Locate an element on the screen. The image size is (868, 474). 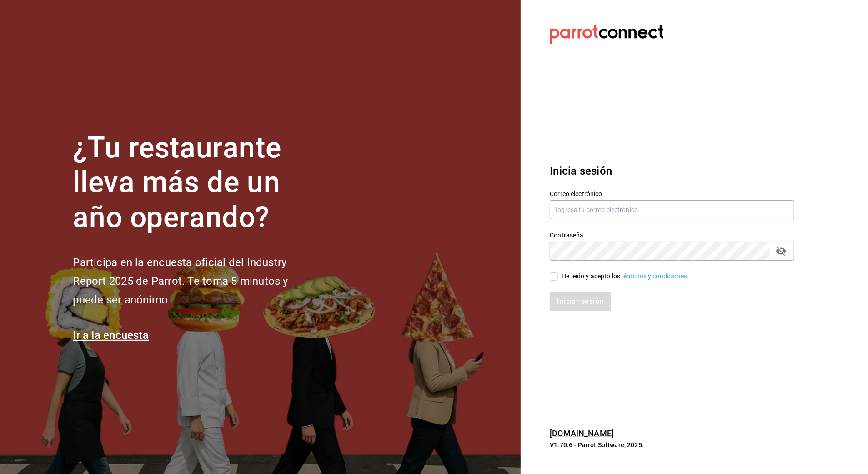
input: Ingresa tu correo electrónico is located at coordinates (672, 210).